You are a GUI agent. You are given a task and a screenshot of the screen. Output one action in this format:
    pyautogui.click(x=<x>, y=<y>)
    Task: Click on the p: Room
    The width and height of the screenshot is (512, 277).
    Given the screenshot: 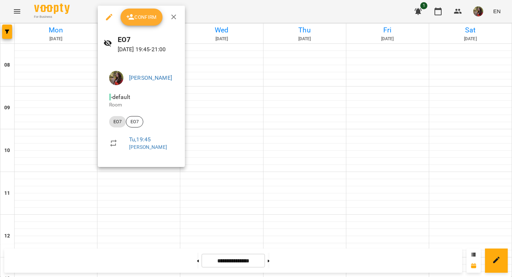 What is the action you would take?
    pyautogui.click(x=141, y=105)
    